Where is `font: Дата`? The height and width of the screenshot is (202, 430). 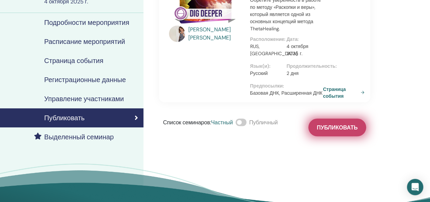 font: Дата is located at coordinates (292, 39).